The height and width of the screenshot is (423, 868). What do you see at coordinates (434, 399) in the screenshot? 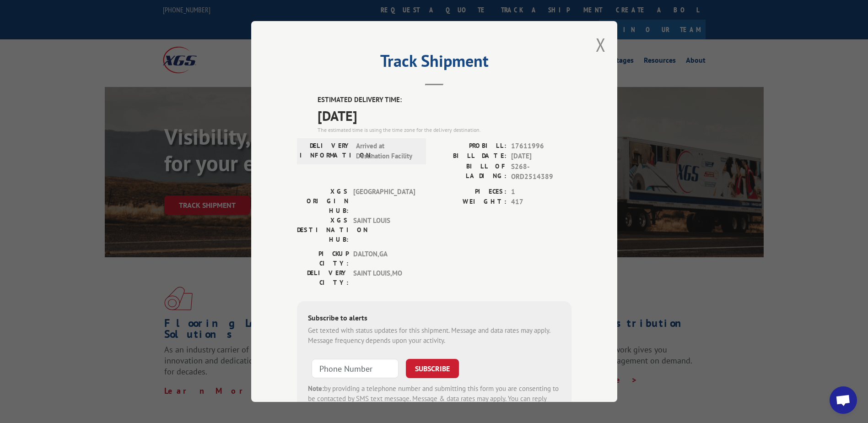
I see `div: by providing a telephone number and submitting this form you are consenting to be contacted by SM...` at bounding box center [434, 399].